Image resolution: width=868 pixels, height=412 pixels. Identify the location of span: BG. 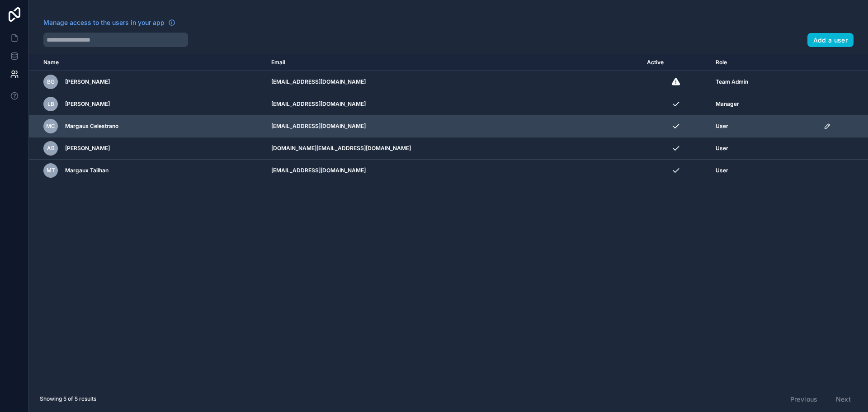
(51, 82).